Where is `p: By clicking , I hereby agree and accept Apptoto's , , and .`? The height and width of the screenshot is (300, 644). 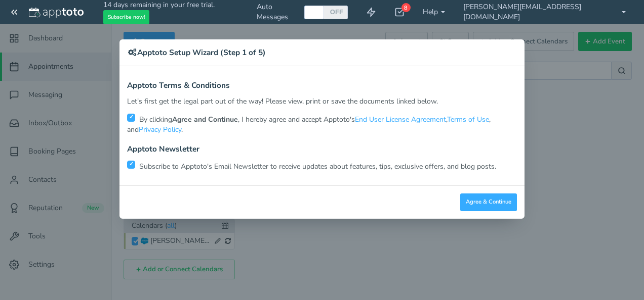
p: By clicking , I hereby agree and accept Apptoto's , , and . is located at coordinates (322, 124).